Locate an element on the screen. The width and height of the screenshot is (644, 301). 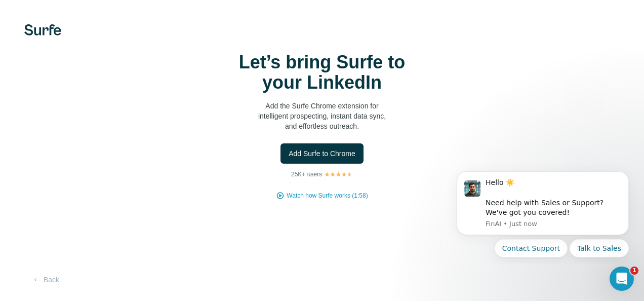
div: Message content is located at coordinates (112, 35).